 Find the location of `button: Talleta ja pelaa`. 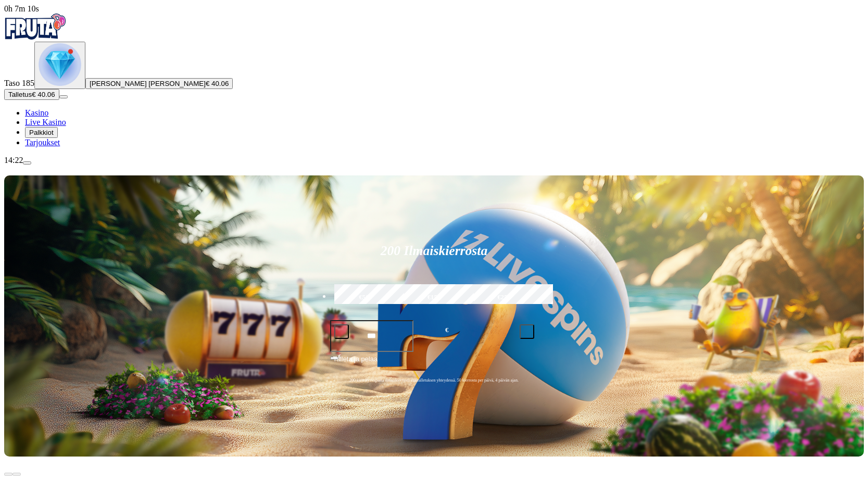

button: Talleta ja pelaa is located at coordinates (434, 363).